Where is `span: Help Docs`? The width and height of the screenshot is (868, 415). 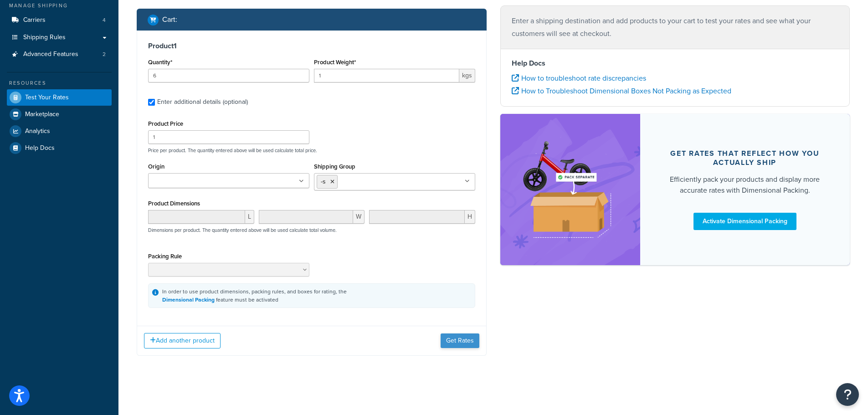 span: Help Docs is located at coordinates (39, 148).